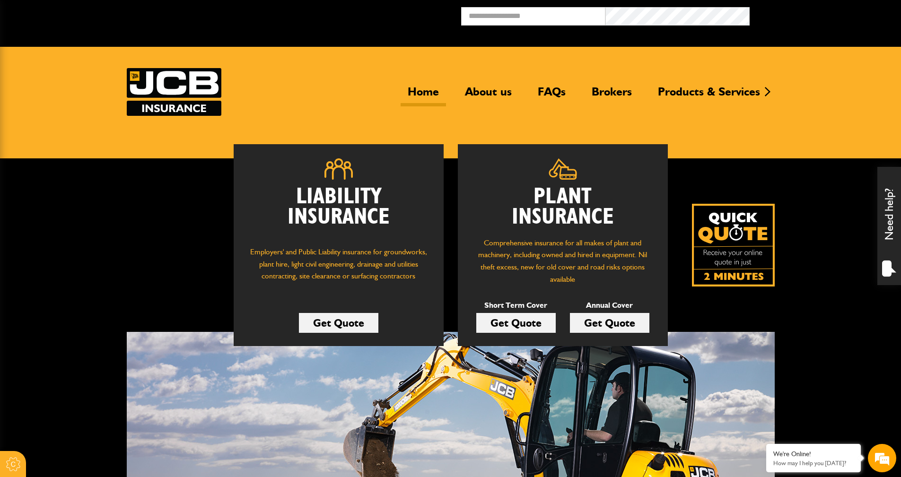 Image resolution: width=901 pixels, height=477 pixels. I want to click on p: Comprehensive insurance for all makes of plant and machinery, including owned and hired in equipm..., so click(563, 261).